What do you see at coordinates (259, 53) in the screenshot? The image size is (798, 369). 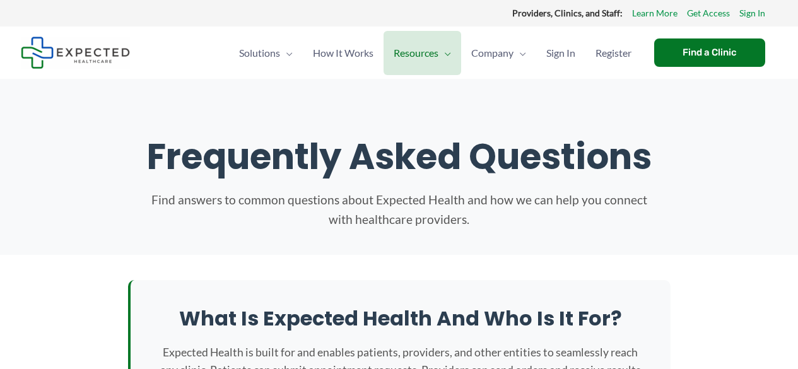 I see `span: Solutions` at bounding box center [259, 53].